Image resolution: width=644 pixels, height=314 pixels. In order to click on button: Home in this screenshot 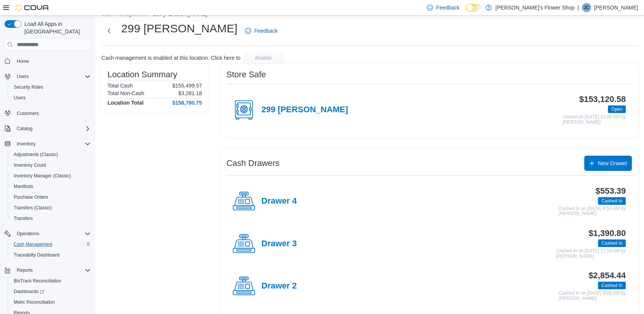, I will do `click(48, 60)`.